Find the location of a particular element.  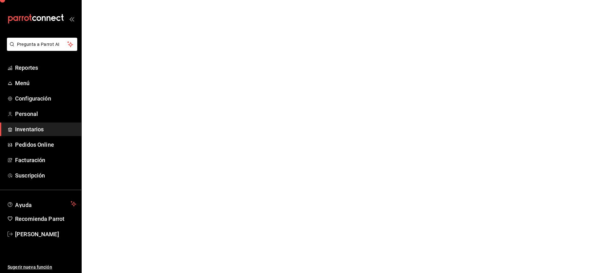

span: Personal is located at coordinates (46, 114).